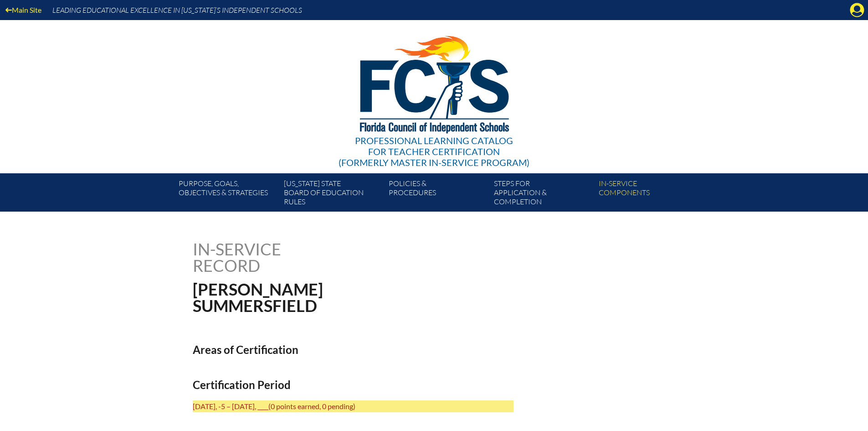  Describe the element at coordinates (857, 10) in the screenshot. I see `svg: Manage account` at that location.